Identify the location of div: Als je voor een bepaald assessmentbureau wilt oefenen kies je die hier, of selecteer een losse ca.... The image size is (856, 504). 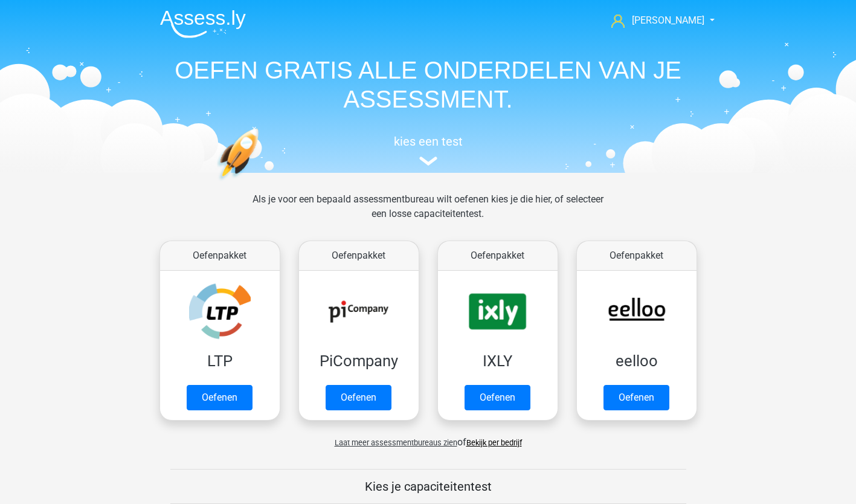
(428, 214).